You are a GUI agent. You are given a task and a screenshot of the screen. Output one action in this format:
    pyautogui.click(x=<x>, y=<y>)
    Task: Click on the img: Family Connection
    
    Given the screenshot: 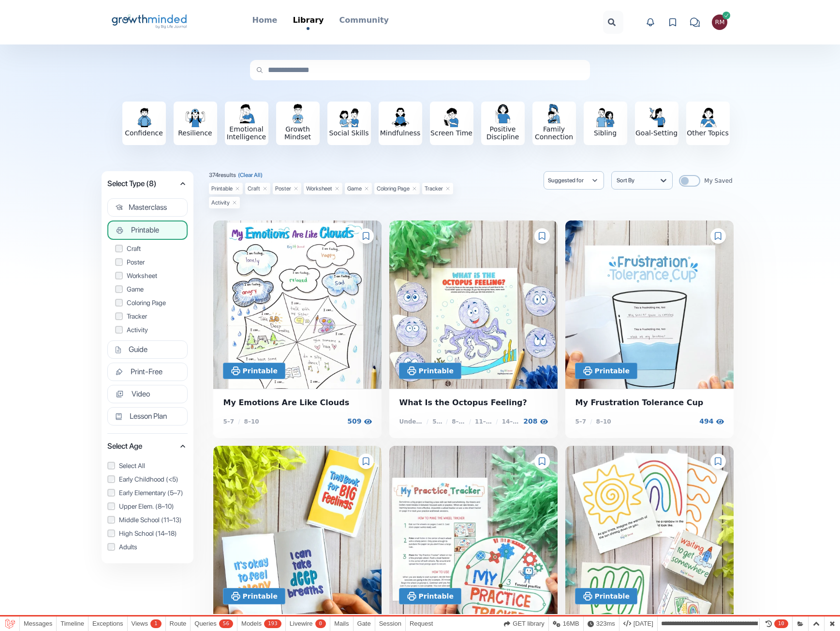 What is the action you would take?
    pyautogui.click(x=554, y=114)
    